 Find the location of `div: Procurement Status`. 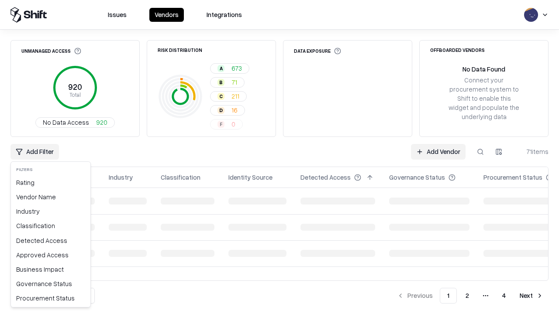

div: Procurement Status is located at coordinates (51, 298).